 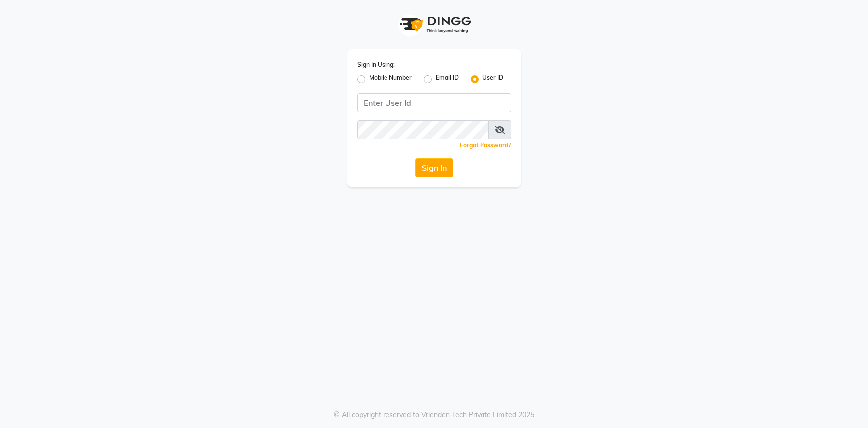 What do you see at coordinates (486, 145) in the screenshot?
I see `a: Forgot Password?` at bounding box center [486, 145].